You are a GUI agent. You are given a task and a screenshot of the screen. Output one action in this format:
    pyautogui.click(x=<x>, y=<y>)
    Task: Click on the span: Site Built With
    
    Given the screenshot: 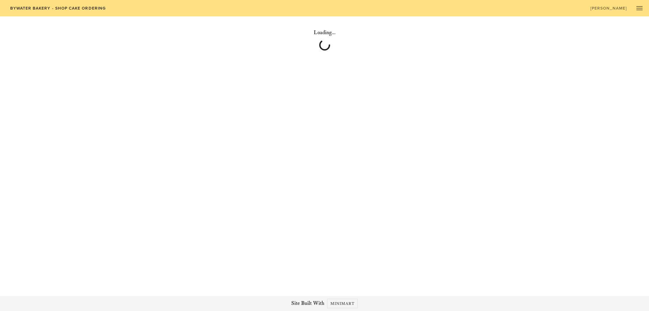 What is the action you would take?
    pyautogui.click(x=308, y=303)
    